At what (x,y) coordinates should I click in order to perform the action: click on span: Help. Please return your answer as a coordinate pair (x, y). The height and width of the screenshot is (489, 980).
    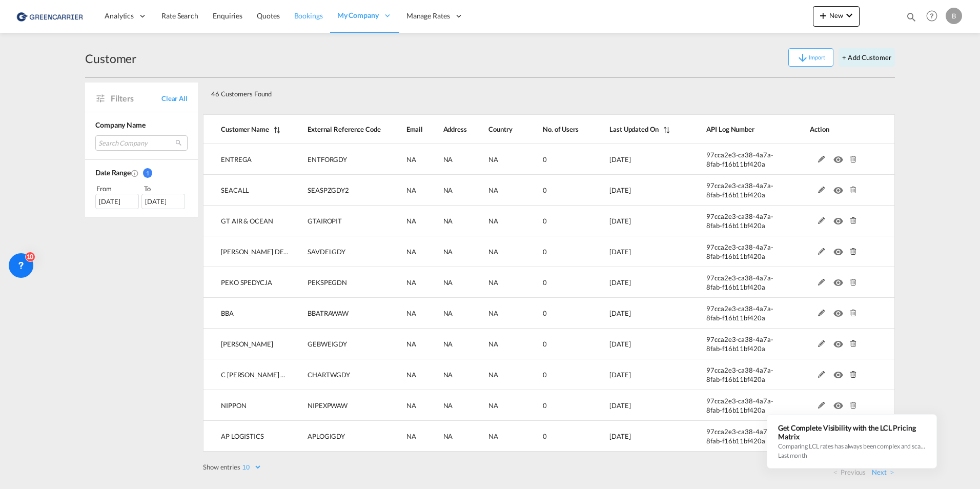
    Looking at the image, I should click on (931, 16).